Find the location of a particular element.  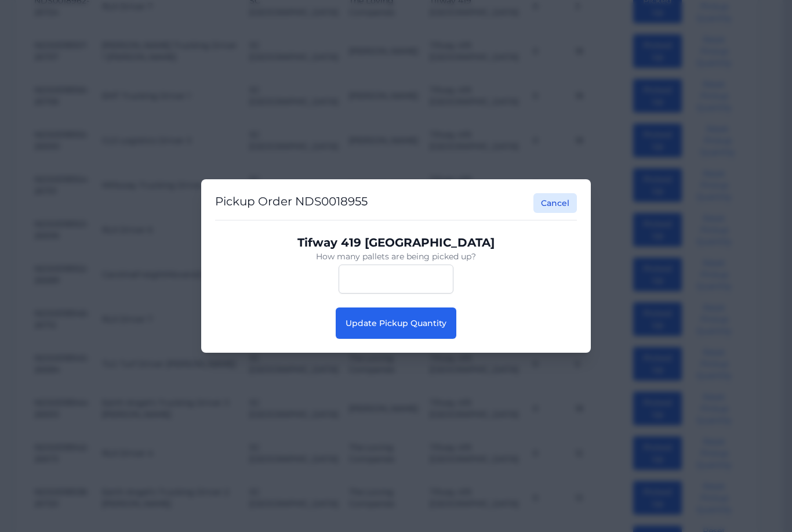

span: Update Pickup Quantity is located at coordinates (396, 323).